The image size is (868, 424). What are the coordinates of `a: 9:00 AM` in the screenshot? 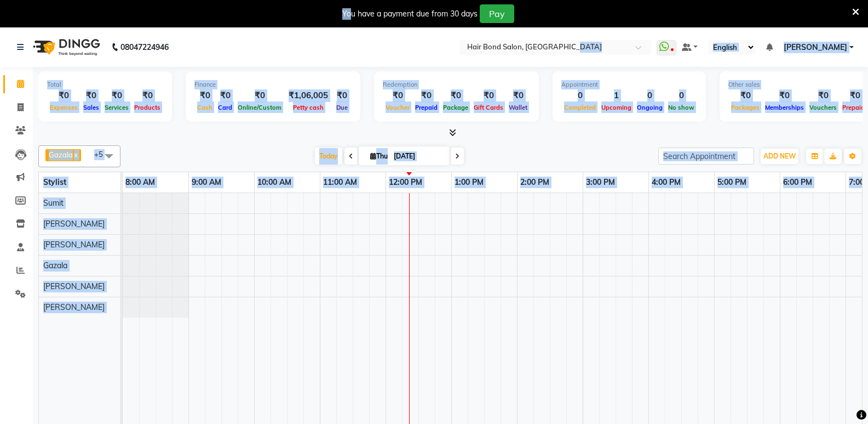 It's located at (206, 182).